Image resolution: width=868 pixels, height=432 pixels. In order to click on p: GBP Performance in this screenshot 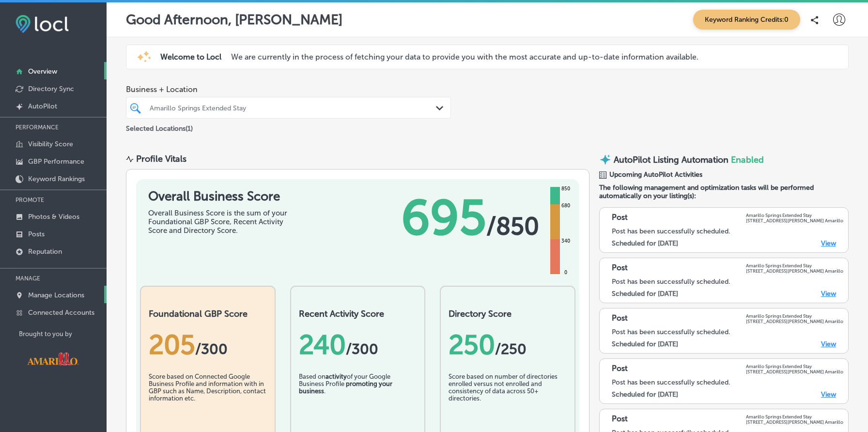, I will do `click(56, 161)`.